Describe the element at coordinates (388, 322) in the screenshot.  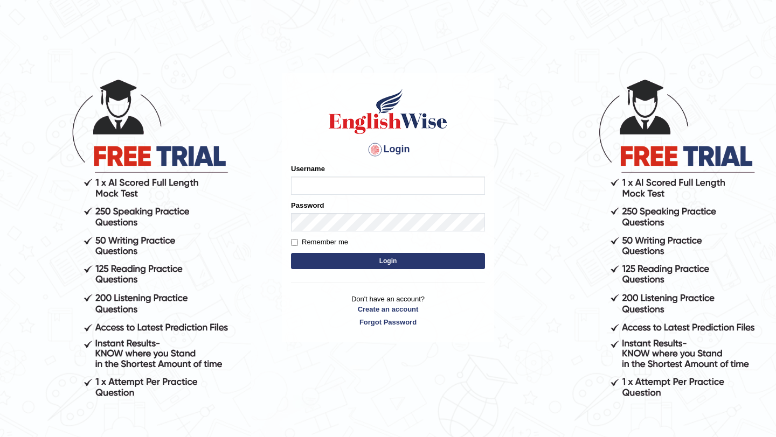
I see `a: Forgot Password` at that location.